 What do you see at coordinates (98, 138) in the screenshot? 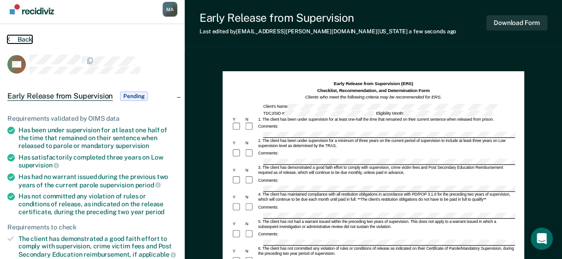
I see `div: Has been under supervision for at least one half of the time that remained on their sentence when...` at bounding box center [98, 138].